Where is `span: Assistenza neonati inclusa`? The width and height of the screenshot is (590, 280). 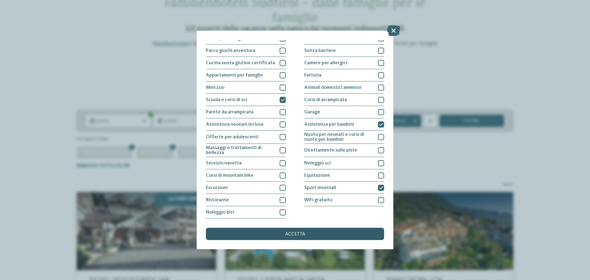 span: Assistenza neonati inclusa is located at coordinates (234, 124).